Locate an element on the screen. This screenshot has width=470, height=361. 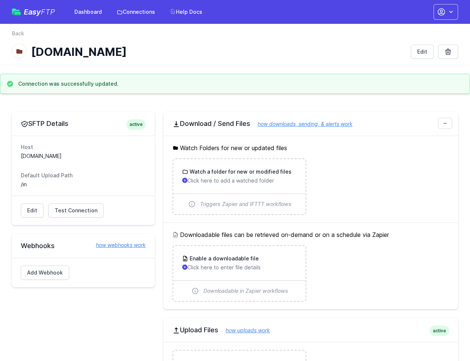
dt: Host is located at coordinates (83, 147).